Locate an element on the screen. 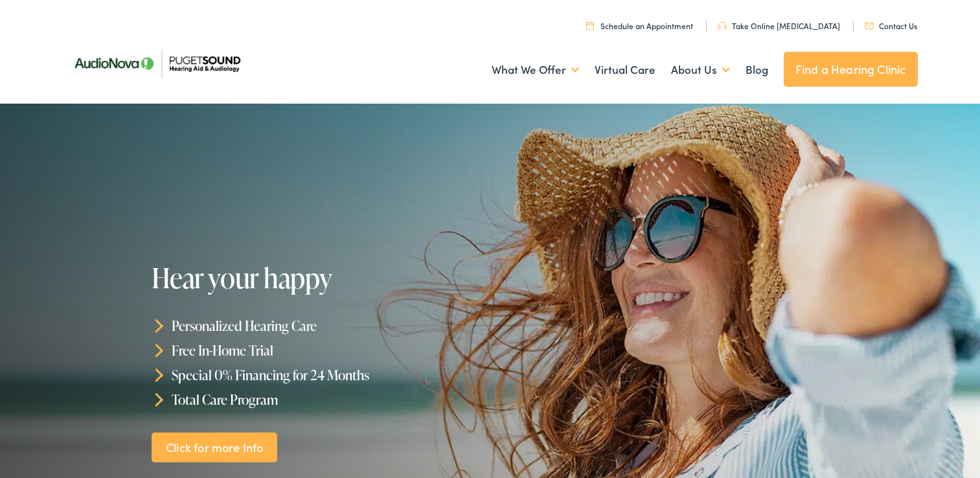 This screenshot has width=980, height=478. li: Free In-Home Trial is located at coordinates (323, 351).